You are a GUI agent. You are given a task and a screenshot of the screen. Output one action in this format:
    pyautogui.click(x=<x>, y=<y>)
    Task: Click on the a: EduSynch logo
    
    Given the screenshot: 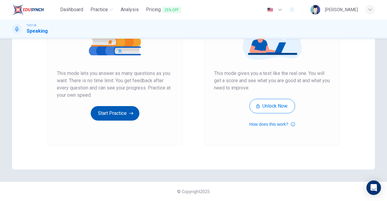 What is the action you would take?
    pyautogui.click(x=35, y=10)
    